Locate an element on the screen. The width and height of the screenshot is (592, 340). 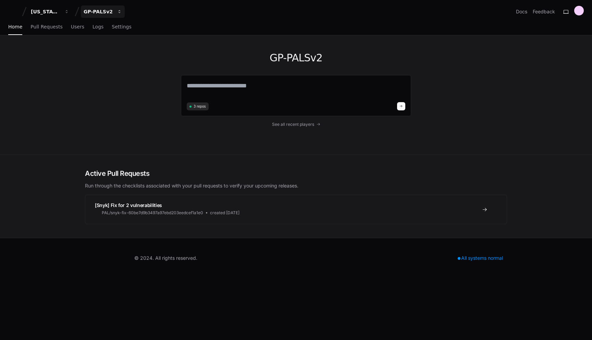
span: Users is located at coordinates (77, 27).